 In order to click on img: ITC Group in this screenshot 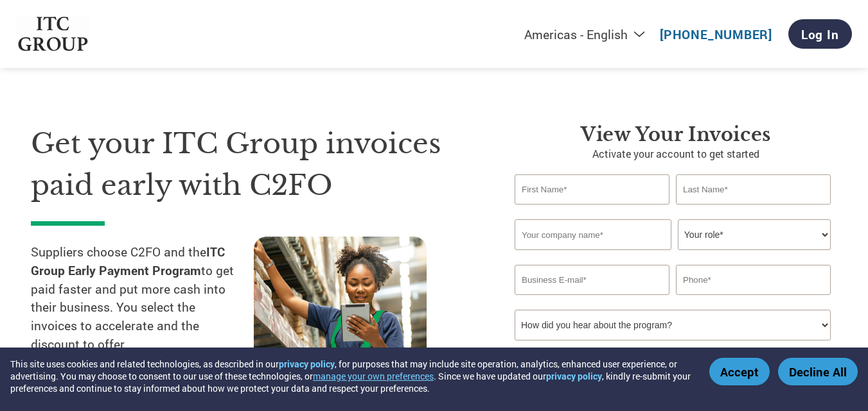, I will do `click(53, 34)`.